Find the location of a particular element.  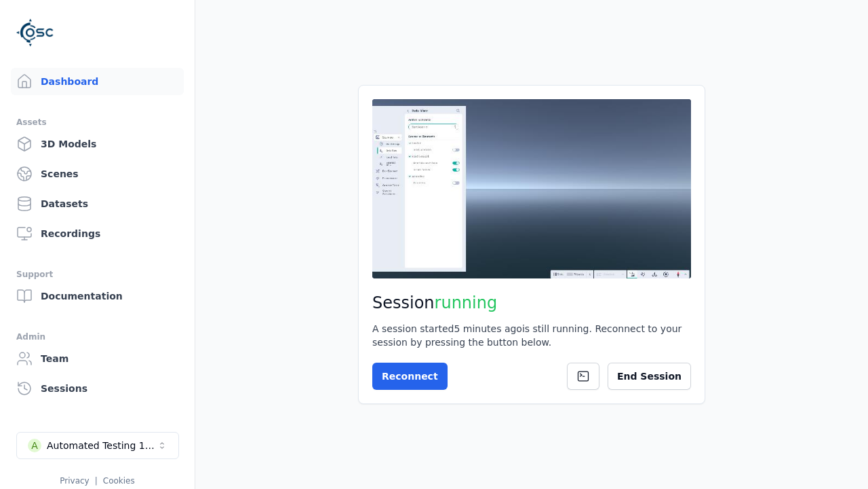

a: Datasets is located at coordinates (97, 204).